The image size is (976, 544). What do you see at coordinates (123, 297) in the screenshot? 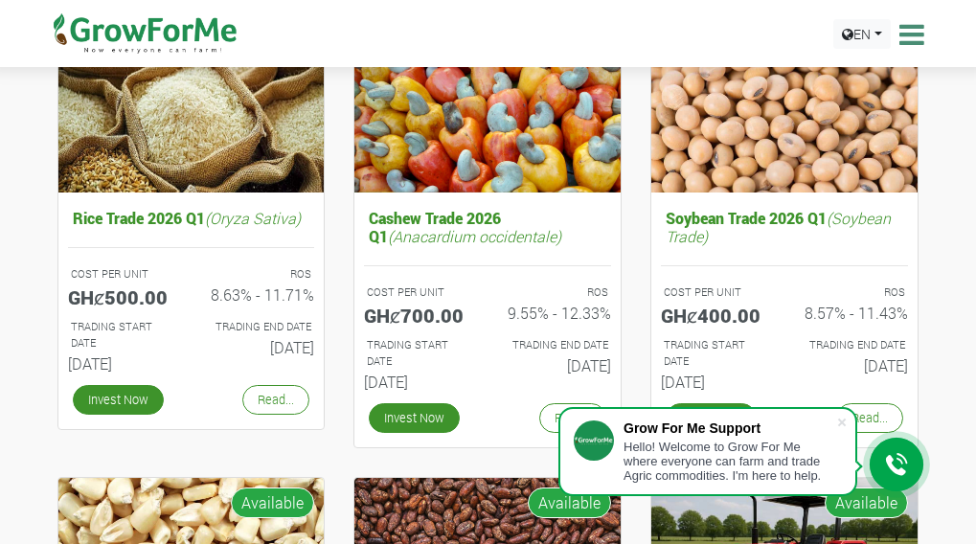
I see `h5: GHȼ500.00` at bounding box center [123, 297].